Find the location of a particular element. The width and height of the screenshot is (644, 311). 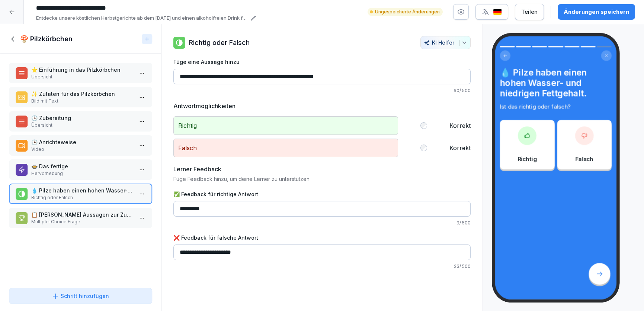

label: Füge eine Aussage hinzu is located at coordinates (322, 62).